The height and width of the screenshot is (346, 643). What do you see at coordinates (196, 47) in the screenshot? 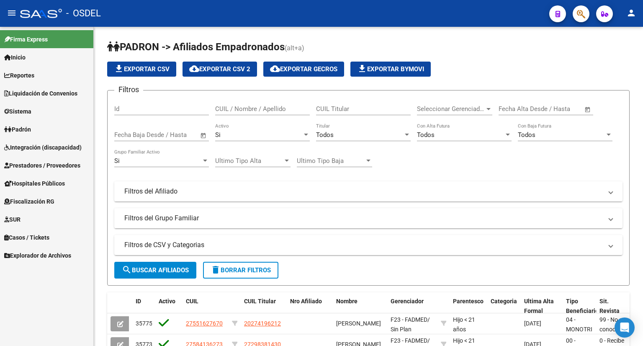
I see `span: PADRON -> Afiliados Empadronados` at bounding box center [196, 47].